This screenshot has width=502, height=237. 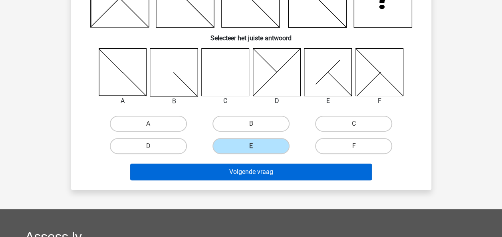 What do you see at coordinates (251, 124) in the screenshot?
I see `label: B` at bounding box center [251, 124].